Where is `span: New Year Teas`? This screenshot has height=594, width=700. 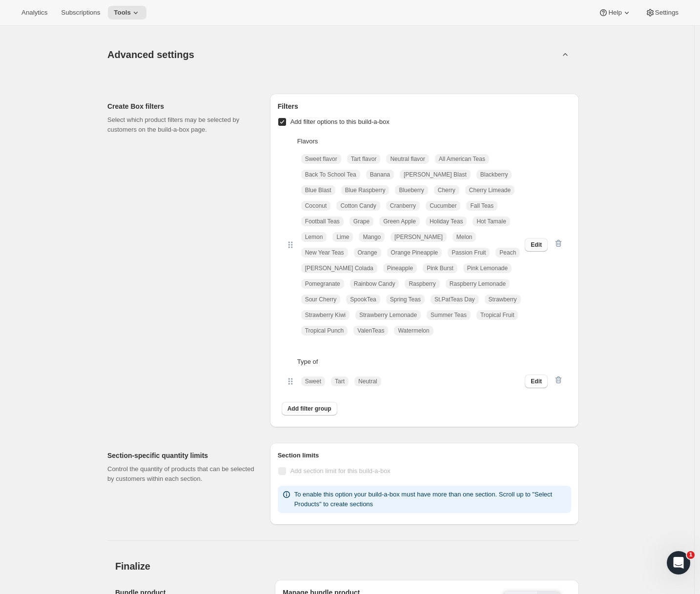 span: New Year Teas is located at coordinates (324, 252).